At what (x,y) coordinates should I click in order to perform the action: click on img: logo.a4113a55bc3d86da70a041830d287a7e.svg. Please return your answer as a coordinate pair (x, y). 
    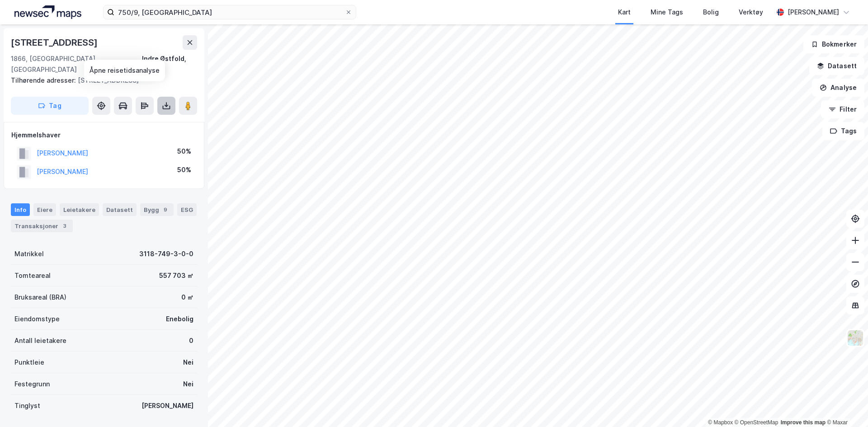
    Looking at the image, I should click on (48, 12).